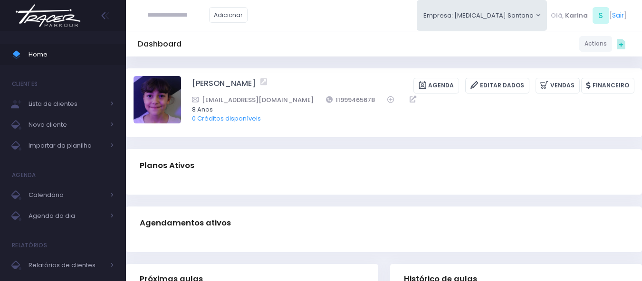 This screenshot has height=281, width=642. What do you see at coordinates (160, 44) in the screenshot?
I see `h5: Dashboard` at bounding box center [160, 44].